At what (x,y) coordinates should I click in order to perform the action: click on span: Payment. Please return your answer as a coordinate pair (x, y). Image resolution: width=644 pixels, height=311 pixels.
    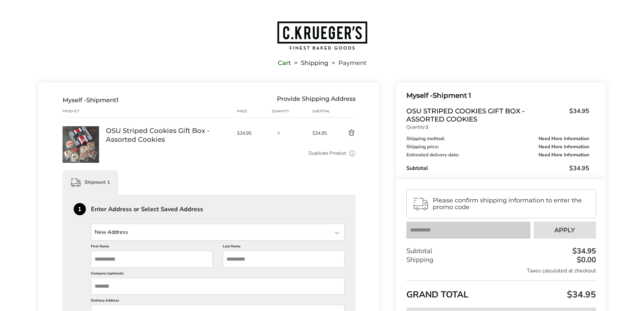
    Looking at the image, I should click on (352, 63).